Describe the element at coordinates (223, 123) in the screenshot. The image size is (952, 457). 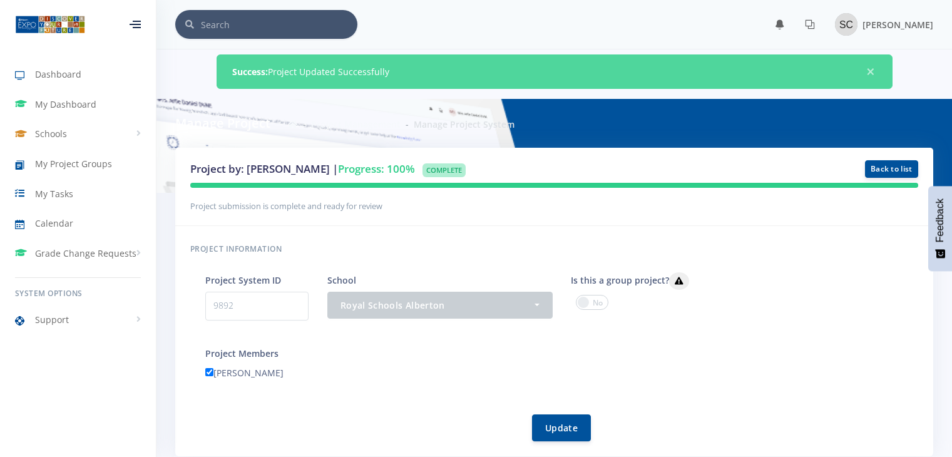
I see `h6: Manage Project` at that location.